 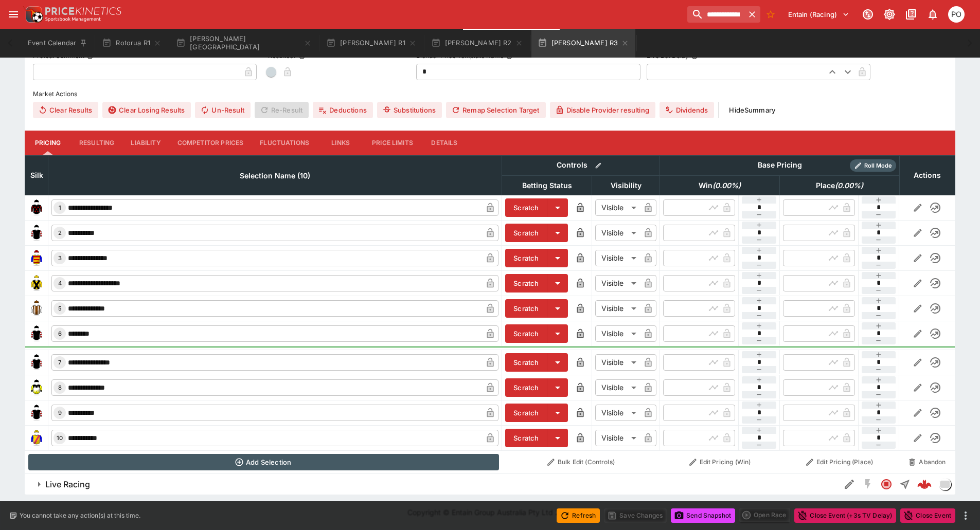 What do you see at coordinates (945, 485) in the screenshot?
I see `img: liveracing` at bounding box center [945, 485].